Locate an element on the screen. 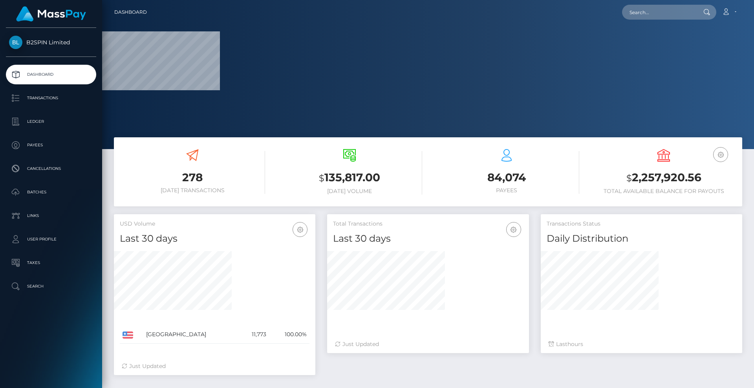 This screenshot has width=754, height=388. a: Batches is located at coordinates (51, 192).